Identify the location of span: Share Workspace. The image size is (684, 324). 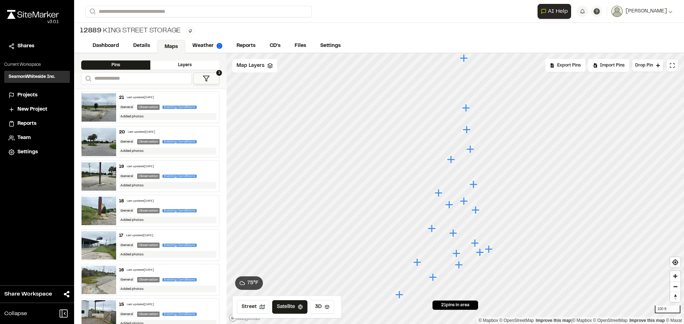
(28, 294).